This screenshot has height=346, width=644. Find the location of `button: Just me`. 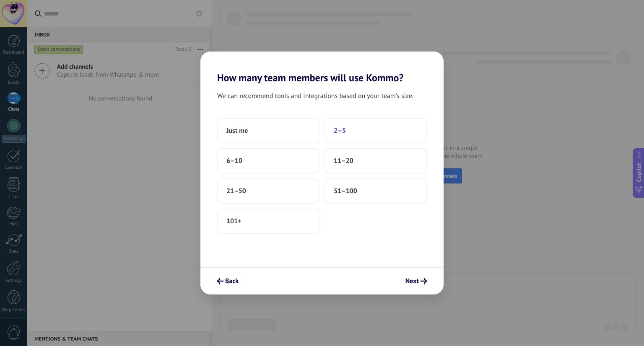

button: Just me is located at coordinates (268, 131).